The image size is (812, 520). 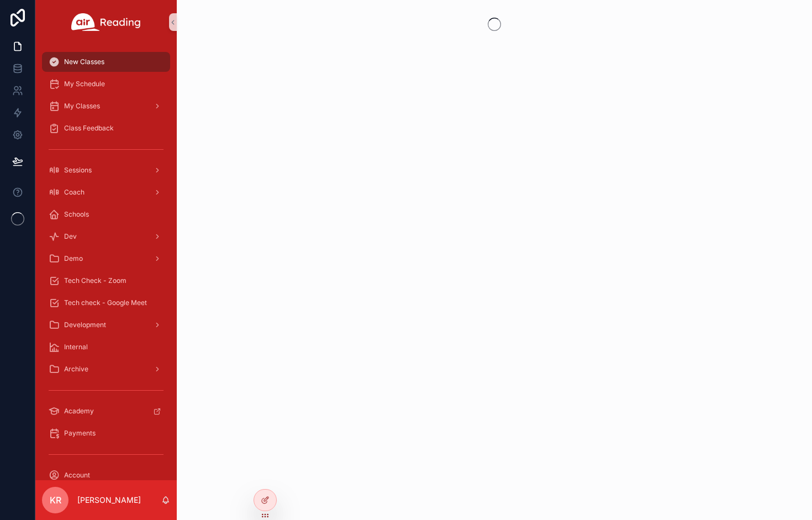 I want to click on span: Archive, so click(x=76, y=369).